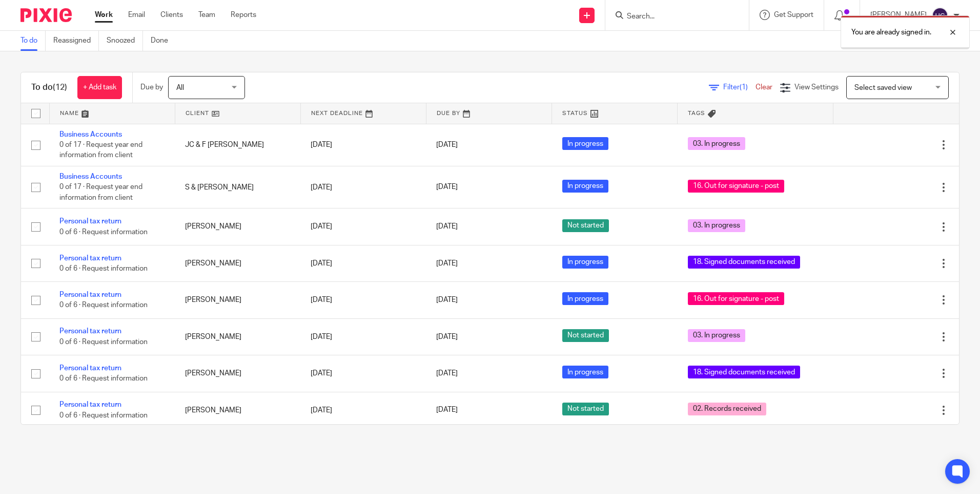 The width and height of the screenshot is (980, 494). Describe the element at coordinates (883, 88) in the screenshot. I see `span: Select saved view` at that location.